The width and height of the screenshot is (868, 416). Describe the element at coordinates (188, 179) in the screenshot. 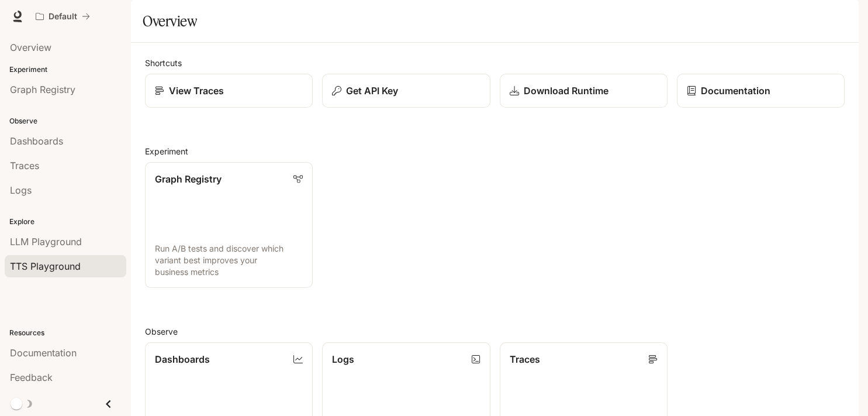

I see `p: Graph Registry` at that location.